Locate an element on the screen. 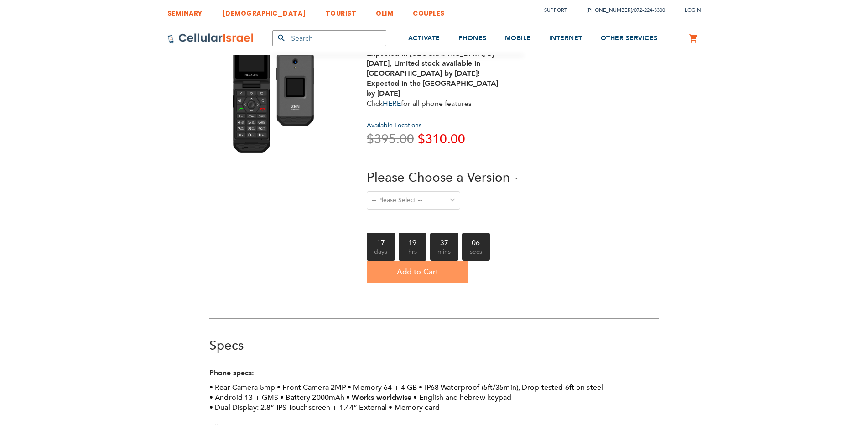  li: Memory card is located at coordinates (414, 407).